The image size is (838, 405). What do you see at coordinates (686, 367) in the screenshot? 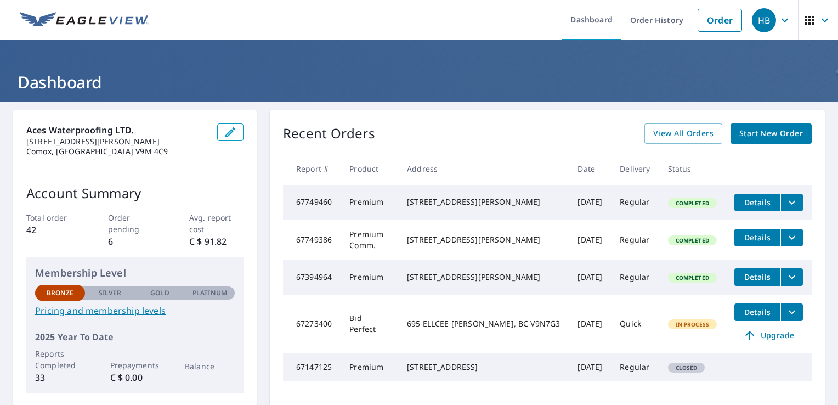
I see `span: Closed` at bounding box center [686, 367].